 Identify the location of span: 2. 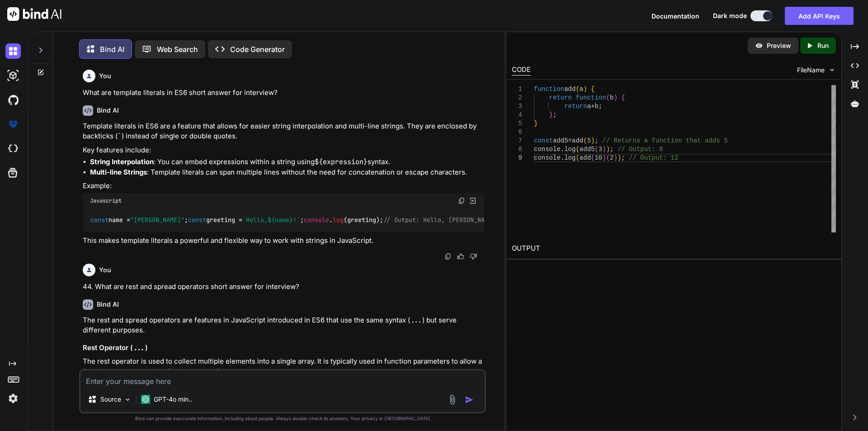
(611, 158).